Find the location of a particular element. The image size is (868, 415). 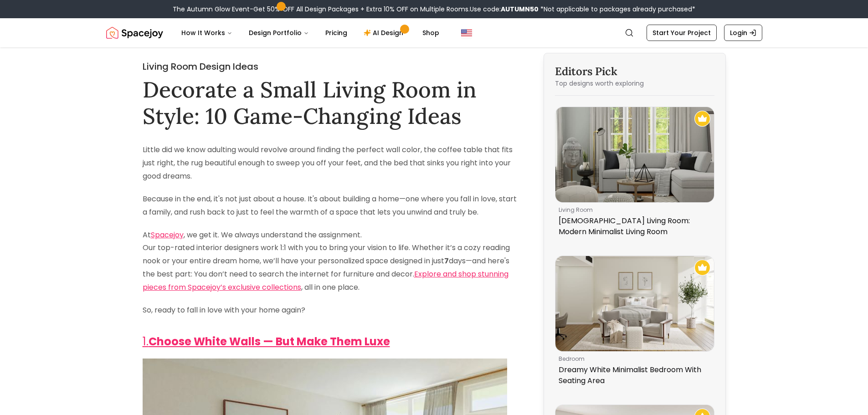

p: Top designs worth exploring is located at coordinates (634, 84).